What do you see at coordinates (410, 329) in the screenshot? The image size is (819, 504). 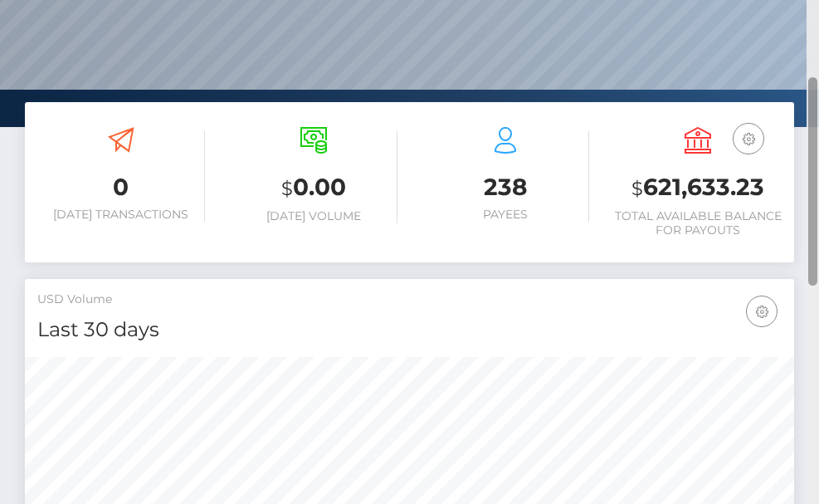 I see `h4: Last 30 days` at bounding box center [410, 329].